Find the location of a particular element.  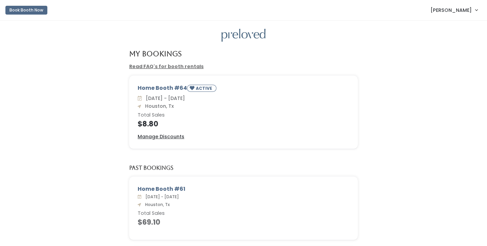

h5: Past Bookings is located at coordinates (151, 168).